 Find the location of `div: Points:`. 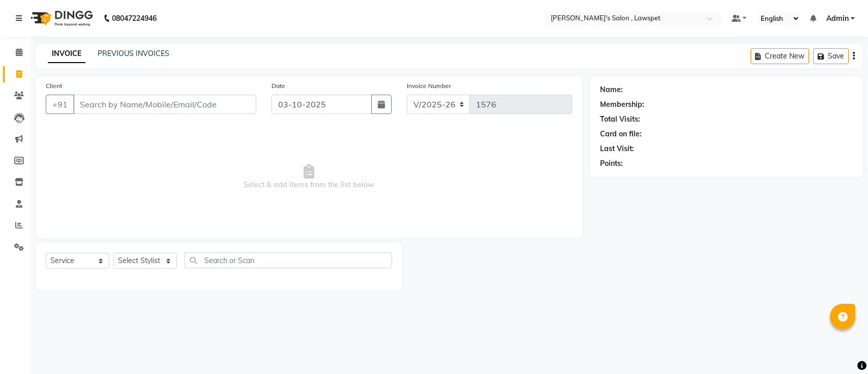

div: Points: is located at coordinates (612, 163).